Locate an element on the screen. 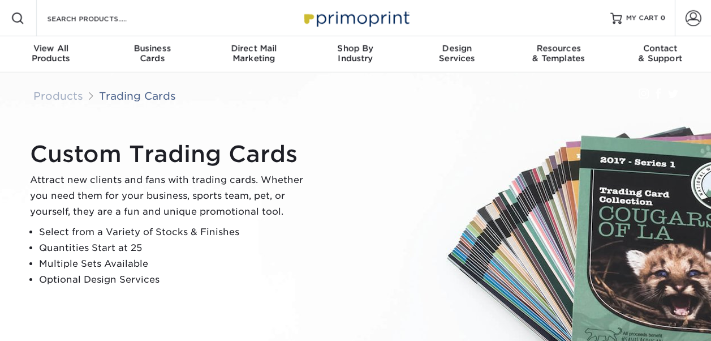 Image resolution: width=711 pixels, height=341 pixels. li: Select from a Variety of Stocks & Finishes is located at coordinates (176, 232).